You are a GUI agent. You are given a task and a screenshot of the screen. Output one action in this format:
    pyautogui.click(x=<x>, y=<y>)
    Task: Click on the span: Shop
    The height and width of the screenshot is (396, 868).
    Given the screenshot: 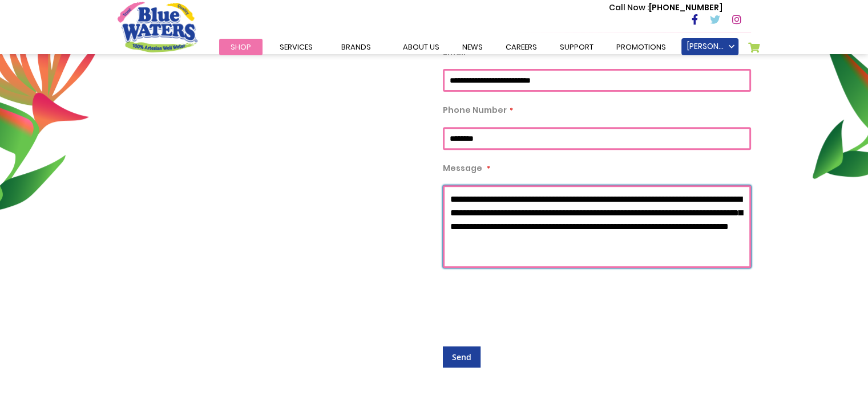 What is the action you would take?
    pyautogui.click(x=241, y=47)
    